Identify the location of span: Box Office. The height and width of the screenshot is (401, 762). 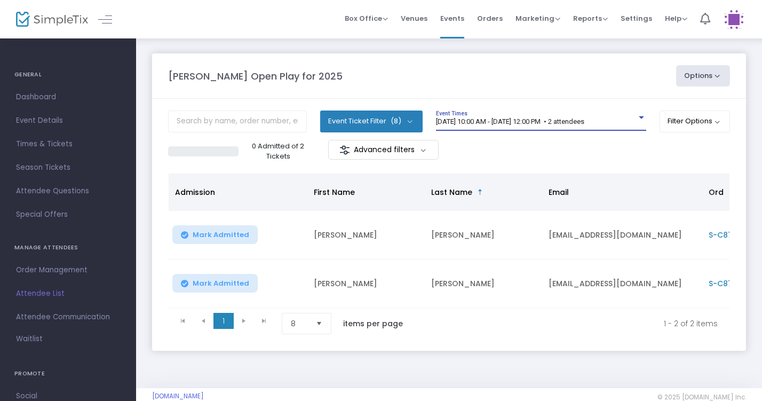
(366, 18).